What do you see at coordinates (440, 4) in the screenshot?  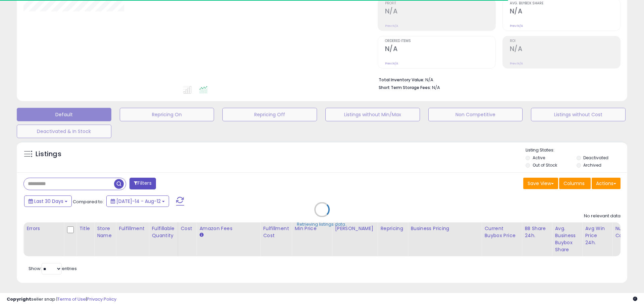 I see `span: Profit` at bounding box center [440, 4].